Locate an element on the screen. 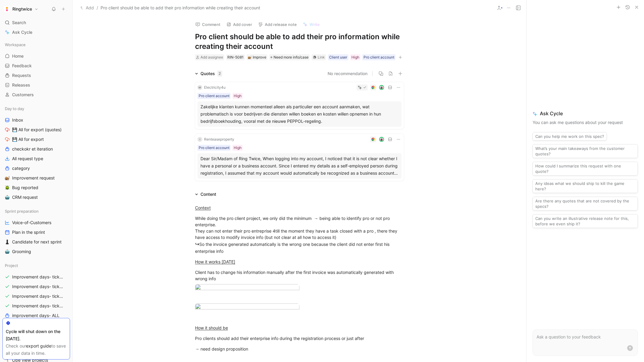  span: 💾 All for export (quotes) is located at coordinates (37, 130).